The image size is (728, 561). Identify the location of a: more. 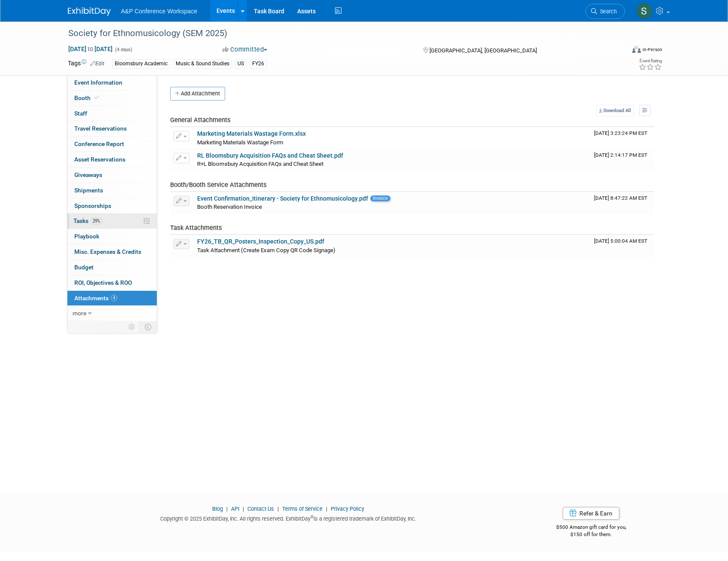
(112, 313).